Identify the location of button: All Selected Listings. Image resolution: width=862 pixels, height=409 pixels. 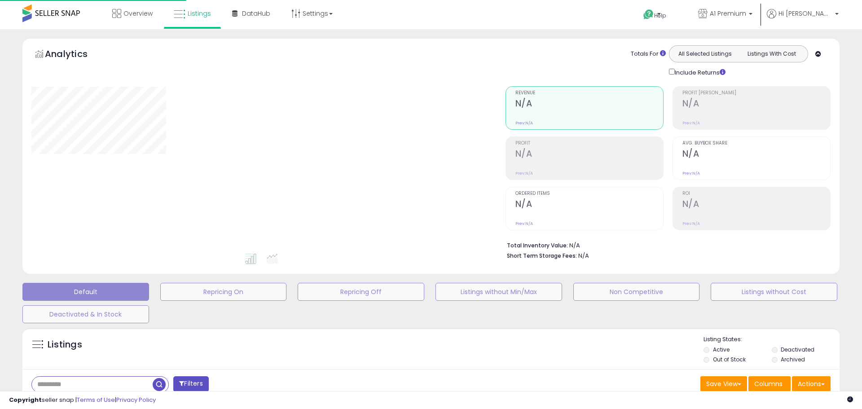
(705, 54).